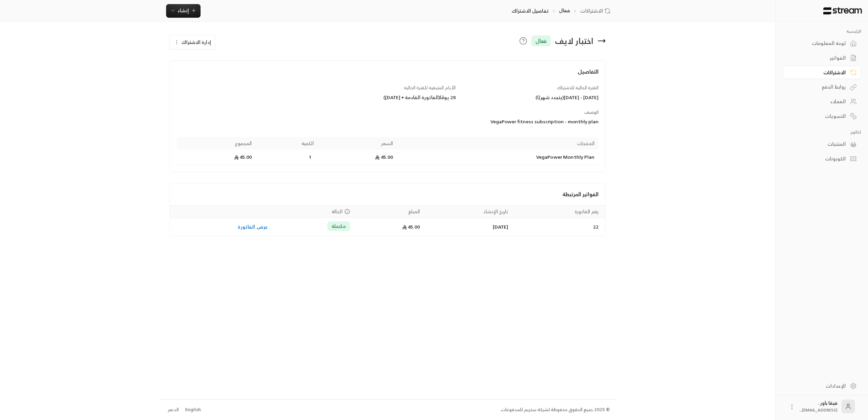 The image size is (868, 420). What do you see at coordinates (430, 87) in the screenshot?
I see `span: الأيام المتبقية للفترة الحالية` at bounding box center [430, 87].